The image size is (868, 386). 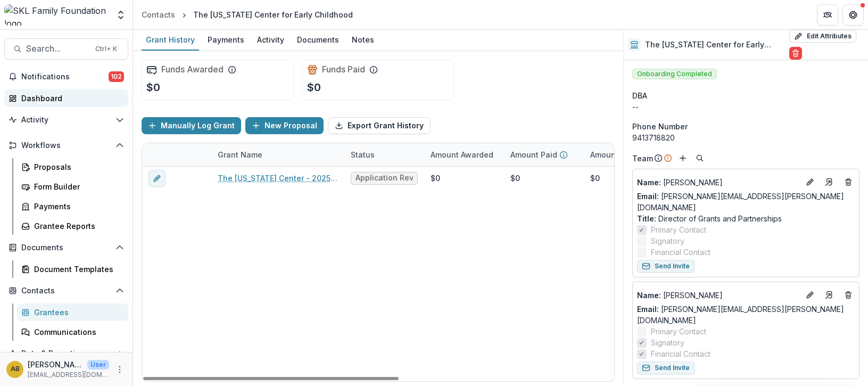 I want to click on button: Open Contacts, so click(x=66, y=290).